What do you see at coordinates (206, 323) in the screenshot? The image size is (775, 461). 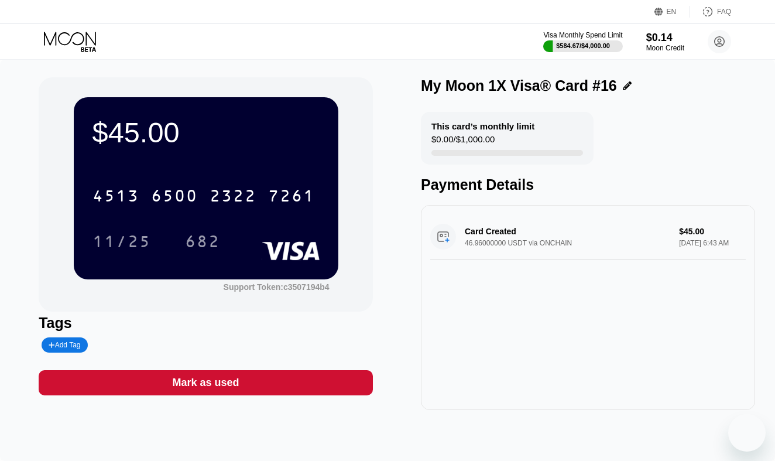 I see `div: Tags` at bounding box center [206, 323].